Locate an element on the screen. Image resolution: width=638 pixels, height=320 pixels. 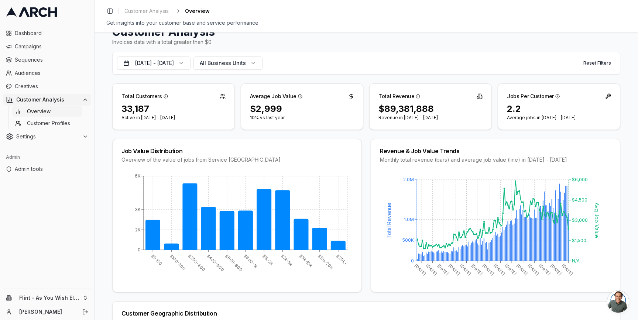
span: Campaigns is located at coordinates (51, 47).